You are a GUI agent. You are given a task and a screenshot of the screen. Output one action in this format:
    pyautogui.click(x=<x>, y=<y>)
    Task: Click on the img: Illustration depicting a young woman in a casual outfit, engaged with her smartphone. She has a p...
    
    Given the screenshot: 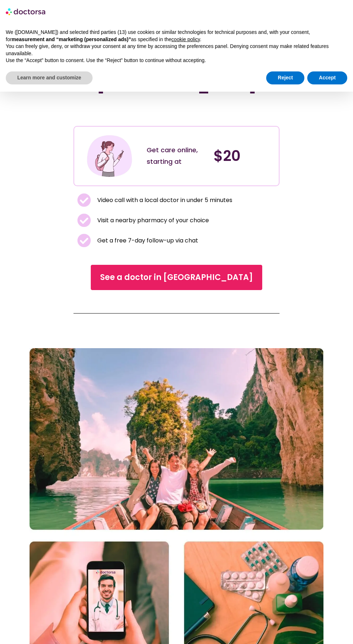 What is the action you would take?
    pyautogui.click(x=110, y=155)
    